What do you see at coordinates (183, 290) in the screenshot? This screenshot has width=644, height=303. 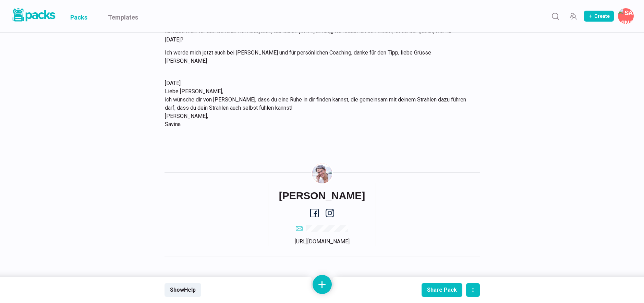 I see `button: ShowHelp` at bounding box center [183, 290].